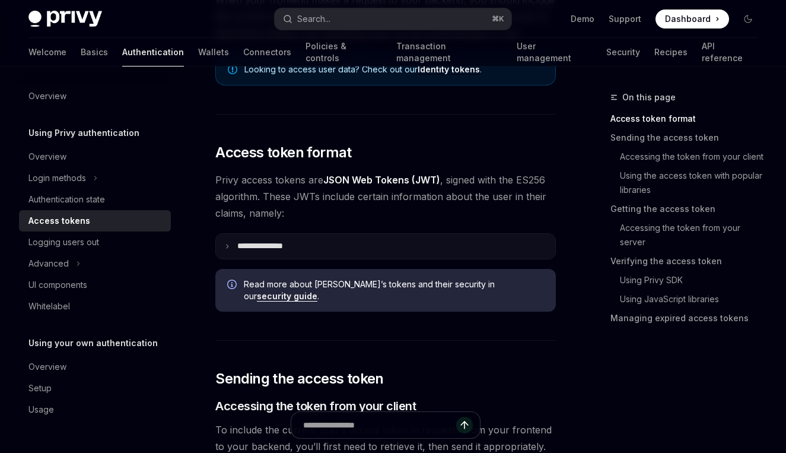 This screenshot has width=786, height=453. What do you see at coordinates (694, 157) in the screenshot?
I see `a: Accessing the token from your client` at bounding box center [694, 157].